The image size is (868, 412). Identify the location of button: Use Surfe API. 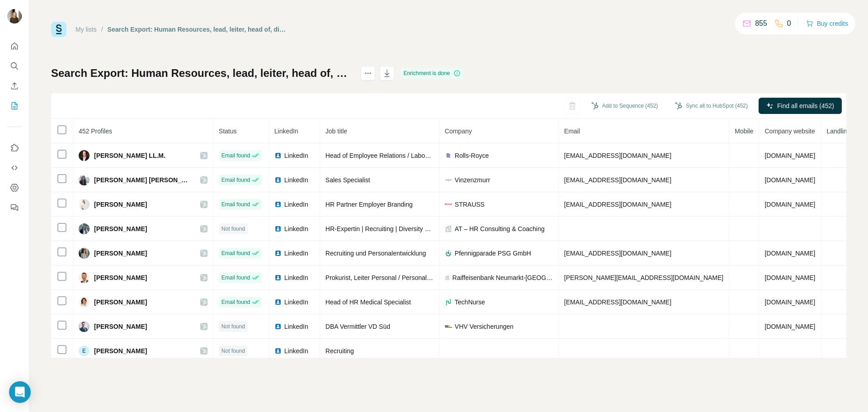
(14, 168).